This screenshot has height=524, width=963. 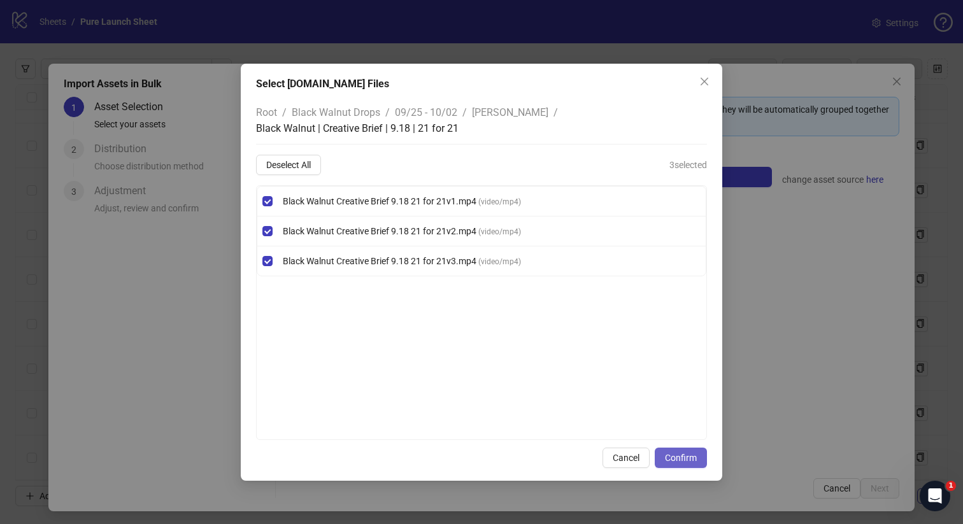 I want to click on button: Cancel, so click(x=626, y=458).